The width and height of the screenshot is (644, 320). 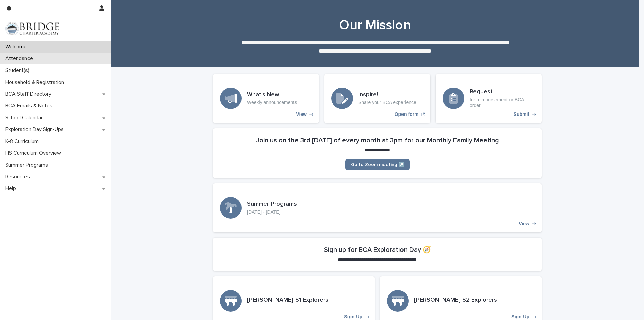 What do you see at coordinates (272, 205) in the screenshot?
I see `h3: Summer Programs` at bounding box center [272, 205].